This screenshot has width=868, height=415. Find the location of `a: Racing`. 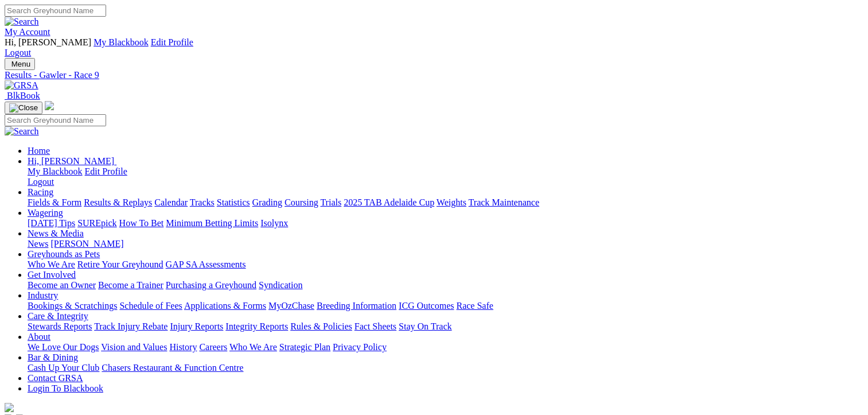

a: Racing is located at coordinates (40, 192).